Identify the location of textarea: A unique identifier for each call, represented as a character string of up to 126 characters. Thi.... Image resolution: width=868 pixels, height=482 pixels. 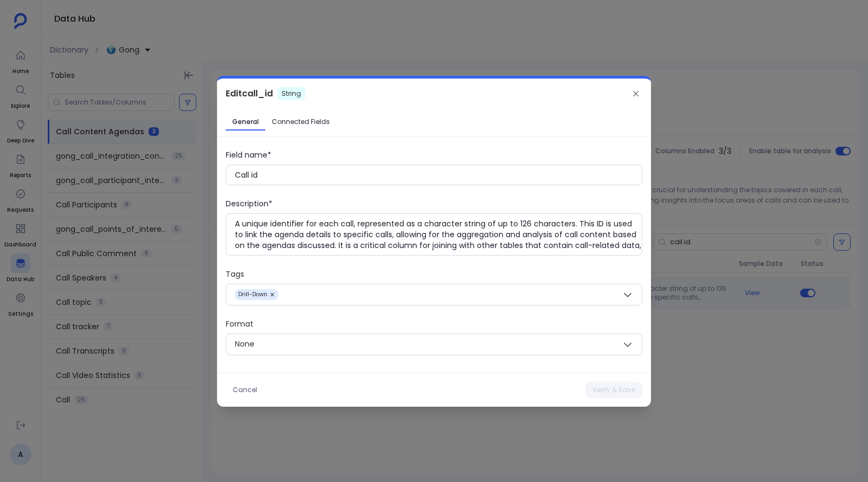
(438, 234).